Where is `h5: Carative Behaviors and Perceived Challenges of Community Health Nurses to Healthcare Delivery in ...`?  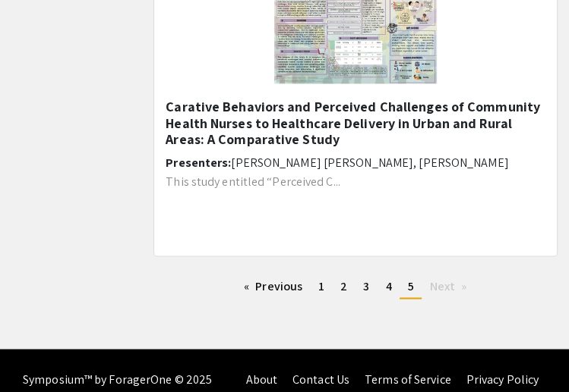
h5: Carative Behaviors and Perceived Challenges of Community Health Nurses to Healthcare Delivery in ... is located at coordinates (355, 123).